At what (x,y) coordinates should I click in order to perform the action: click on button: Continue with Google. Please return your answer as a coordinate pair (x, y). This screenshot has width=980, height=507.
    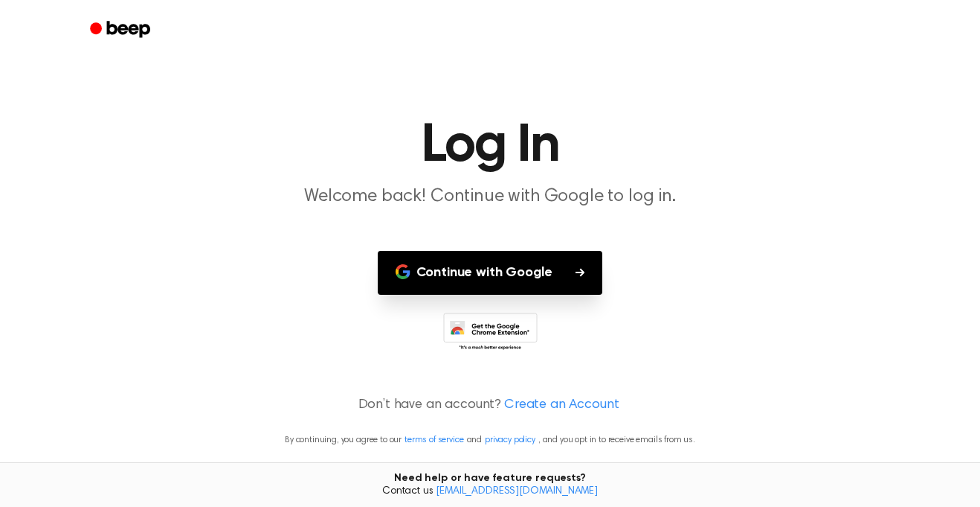
    Looking at the image, I should click on (490, 272).